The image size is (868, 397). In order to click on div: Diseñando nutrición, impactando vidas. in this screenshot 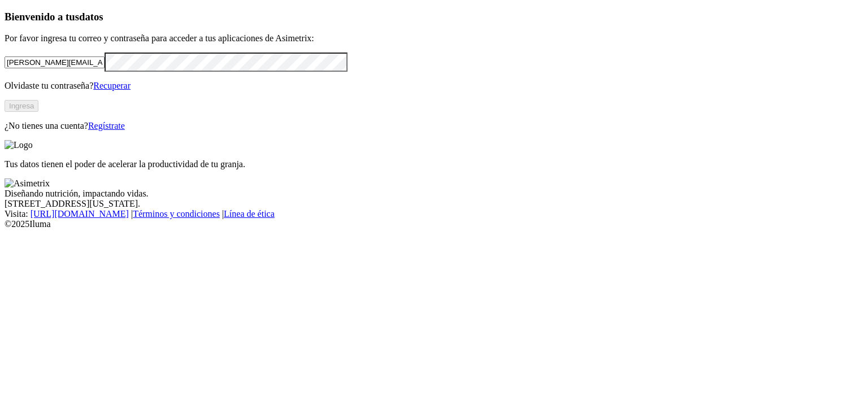, I will do `click(434, 193)`.